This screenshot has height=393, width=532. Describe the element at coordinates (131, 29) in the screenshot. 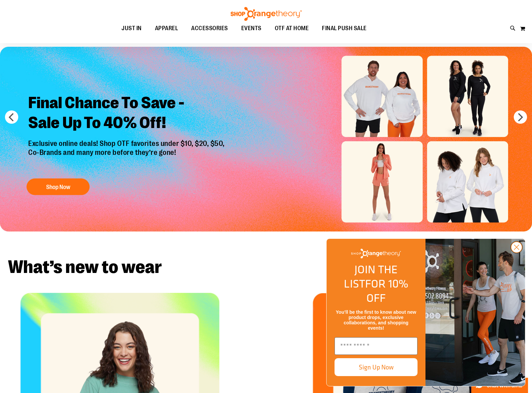

I see `a: JUST IN` at that location.